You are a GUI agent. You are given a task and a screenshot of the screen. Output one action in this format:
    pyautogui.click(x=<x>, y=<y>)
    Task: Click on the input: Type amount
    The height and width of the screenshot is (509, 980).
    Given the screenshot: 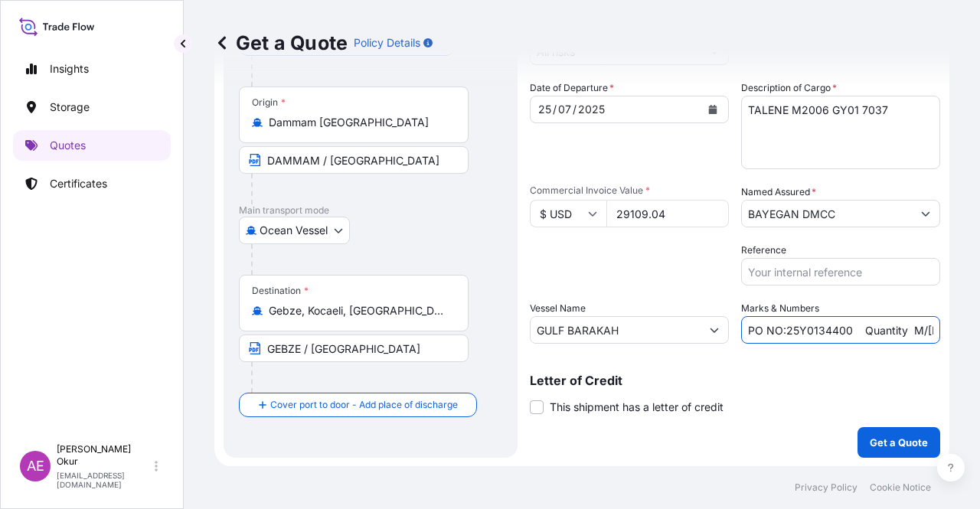 What is the action you would take?
    pyautogui.click(x=668, y=214)
    